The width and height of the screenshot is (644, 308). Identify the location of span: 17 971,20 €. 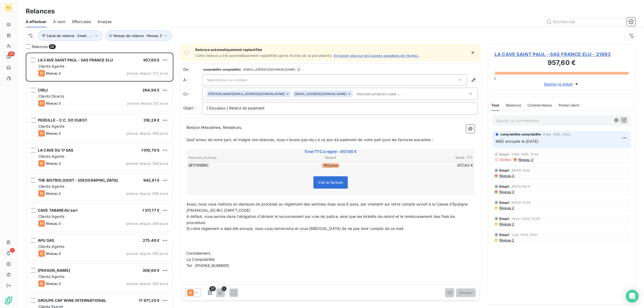
(149, 300).